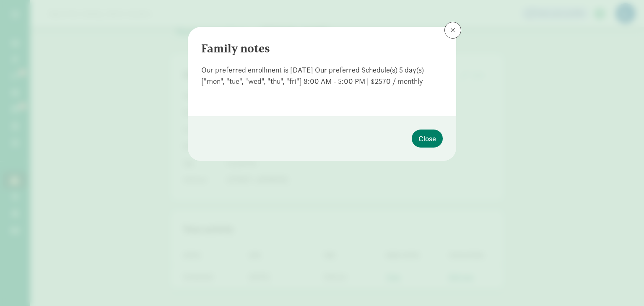 This screenshot has width=644, height=306. Describe the element at coordinates (427, 138) in the screenshot. I see `span: Close` at that location.